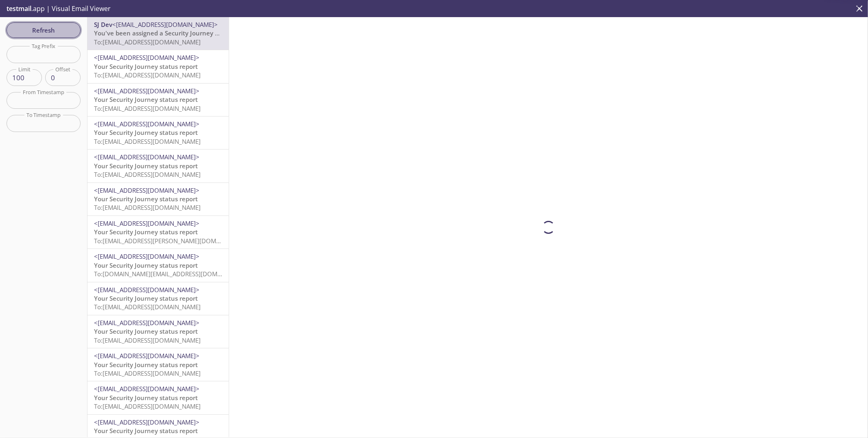 The width and height of the screenshot is (868, 438). I want to click on button: Refresh, so click(44, 30).